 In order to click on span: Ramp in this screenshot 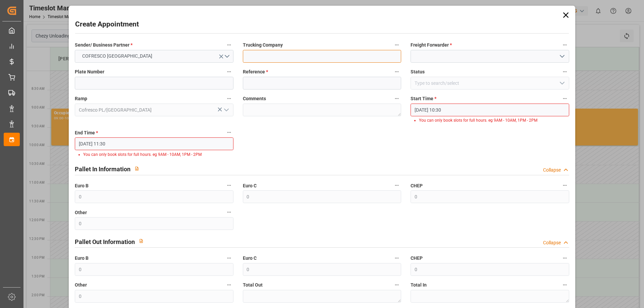, I will do `click(81, 99)`.